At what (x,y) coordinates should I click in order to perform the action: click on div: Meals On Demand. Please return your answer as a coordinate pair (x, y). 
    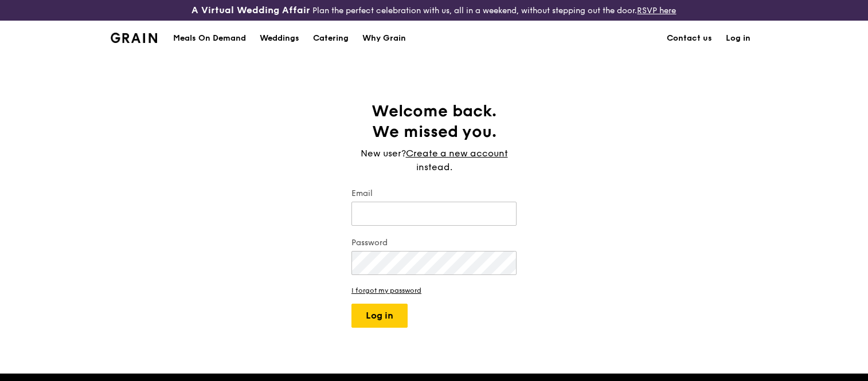
    Looking at the image, I should click on (209, 38).